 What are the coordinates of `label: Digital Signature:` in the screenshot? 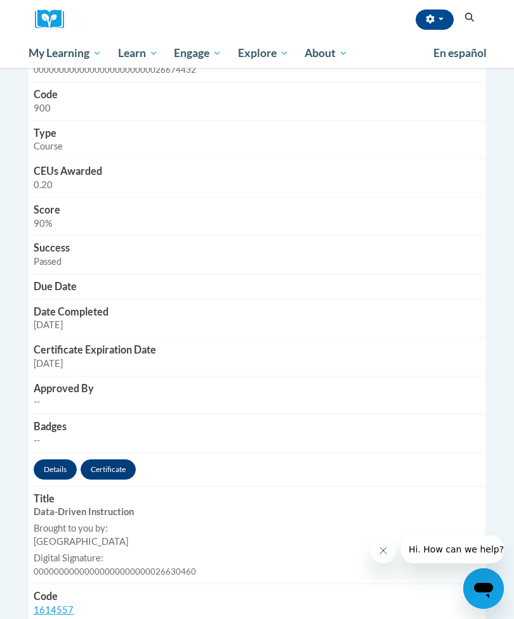 It's located at (257, 559).